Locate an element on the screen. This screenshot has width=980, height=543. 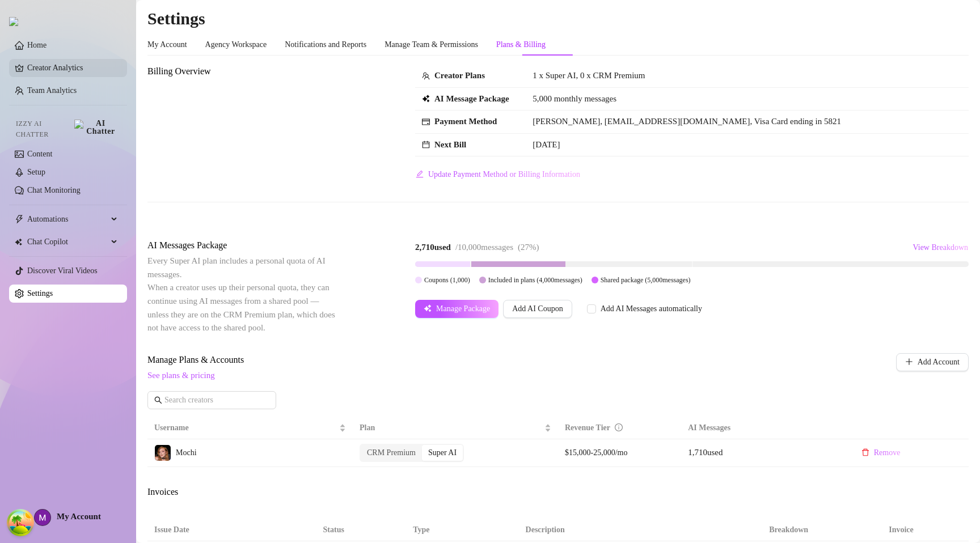
span: Plan is located at coordinates (451, 428).